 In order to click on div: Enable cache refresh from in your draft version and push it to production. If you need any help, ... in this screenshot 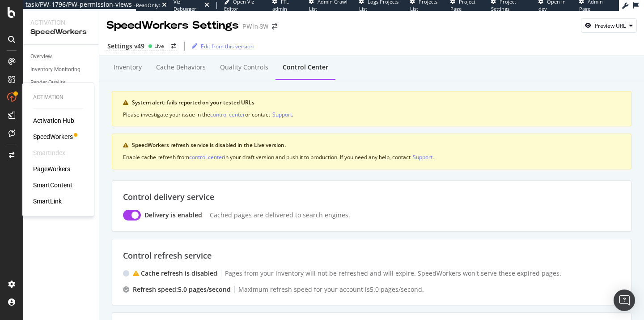, I will do `click(371, 157)`.